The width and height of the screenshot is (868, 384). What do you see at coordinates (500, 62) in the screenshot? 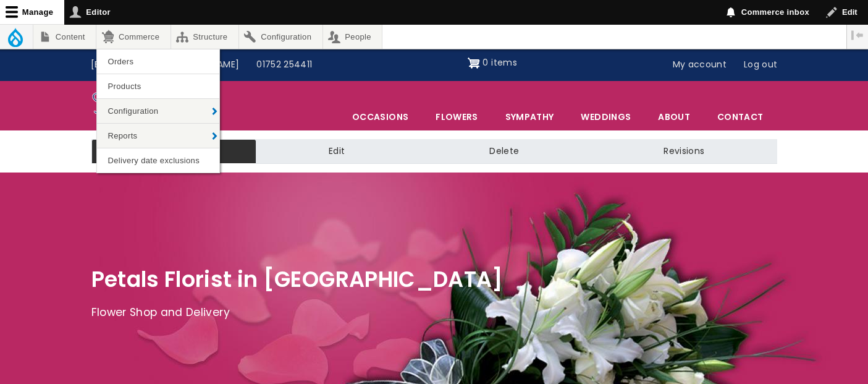
I see `span: 0 items` at bounding box center [500, 62].